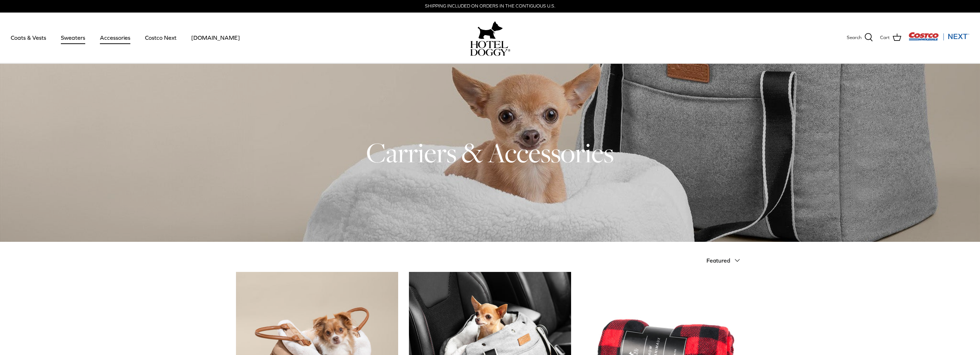 The image size is (980, 355). What do you see at coordinates (859, 38) in the screenshot?
I see `a: Search` at bounding box center [859, 38].